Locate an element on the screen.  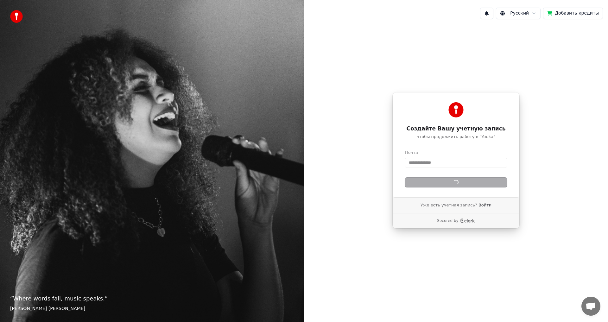
p: чтобы продолжить работу в "Youka" is located at coordinates (456, 137).